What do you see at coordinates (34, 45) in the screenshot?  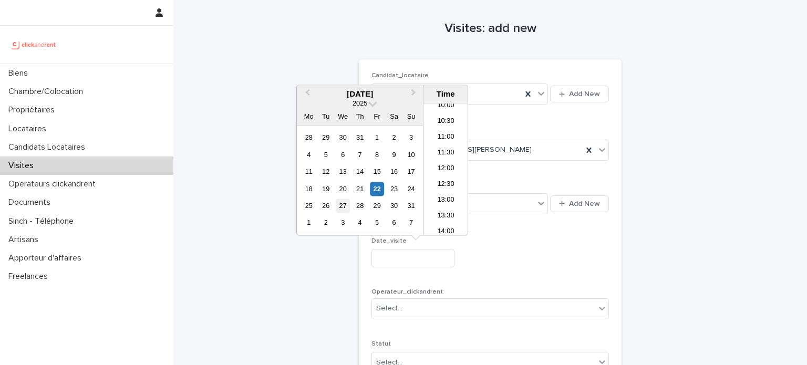 I see `img: UCB0brd3T0yccxBKYDjQ` at bounding box center [34, 45].